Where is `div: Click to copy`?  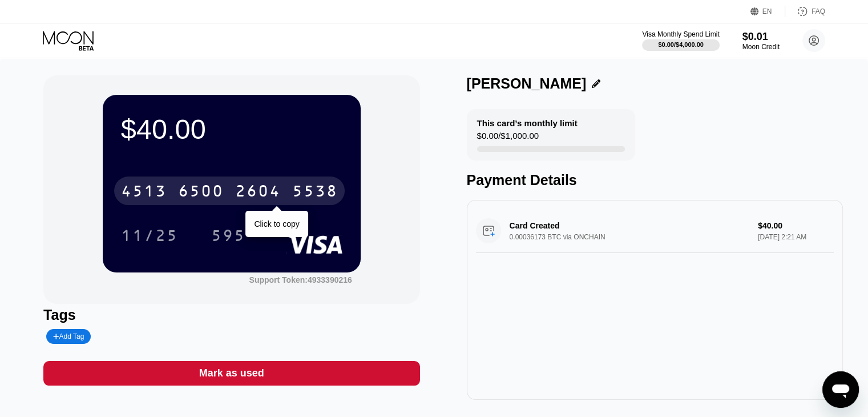 div: Click to copy is located at coordinates (276, 224).